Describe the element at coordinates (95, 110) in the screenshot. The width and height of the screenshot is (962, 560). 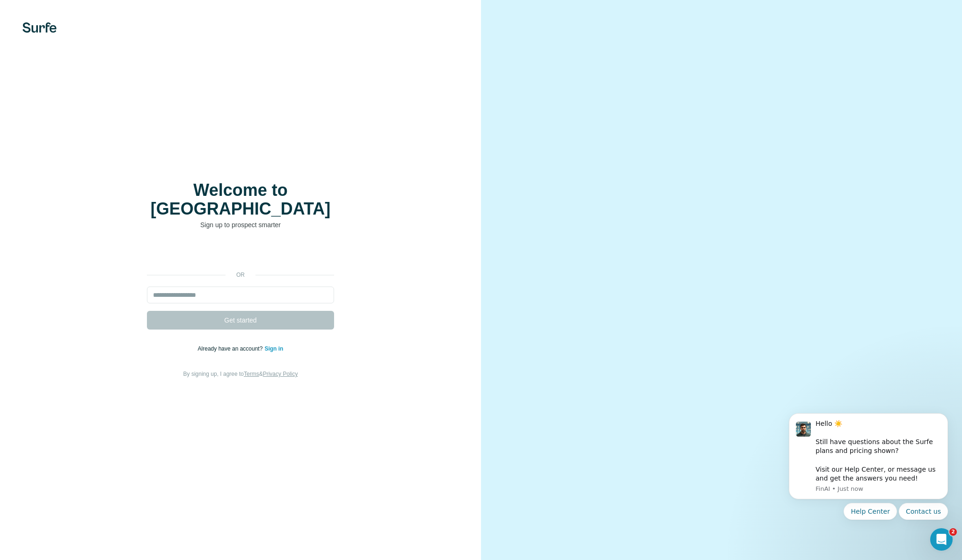
I see `button: Quick reply: Help Center` at that location.